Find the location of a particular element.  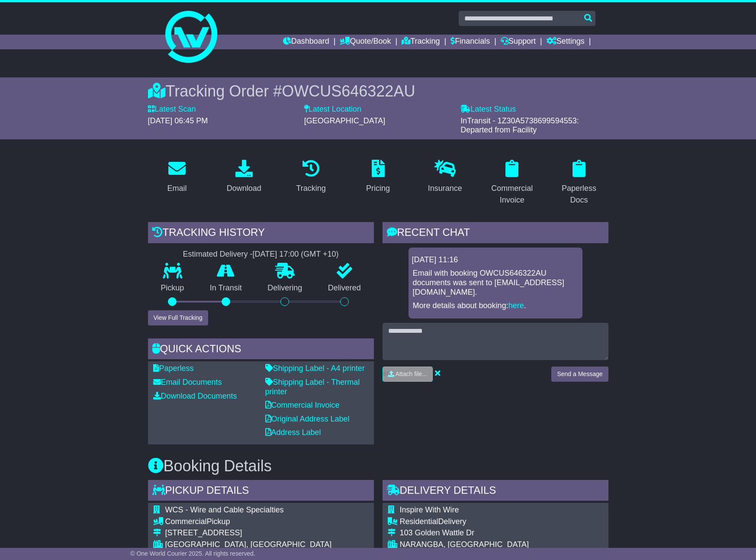

a: Pricing is located at coordinates (378, 177).